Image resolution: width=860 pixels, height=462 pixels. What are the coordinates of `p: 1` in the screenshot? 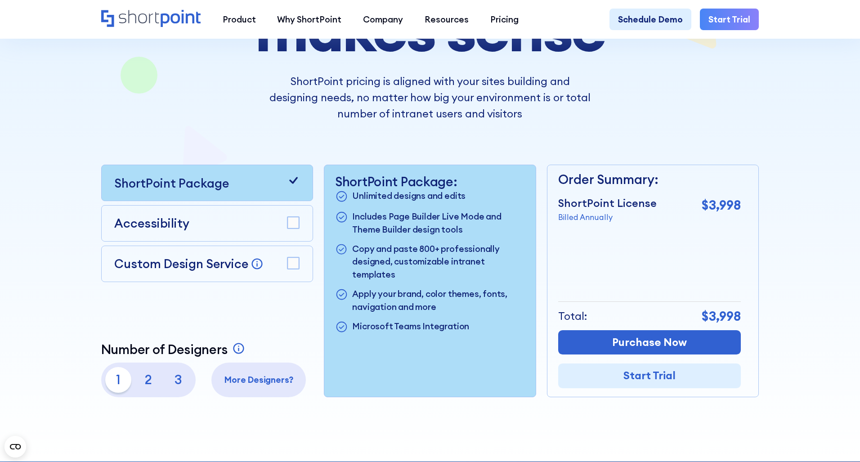 It's located at (118, 380).